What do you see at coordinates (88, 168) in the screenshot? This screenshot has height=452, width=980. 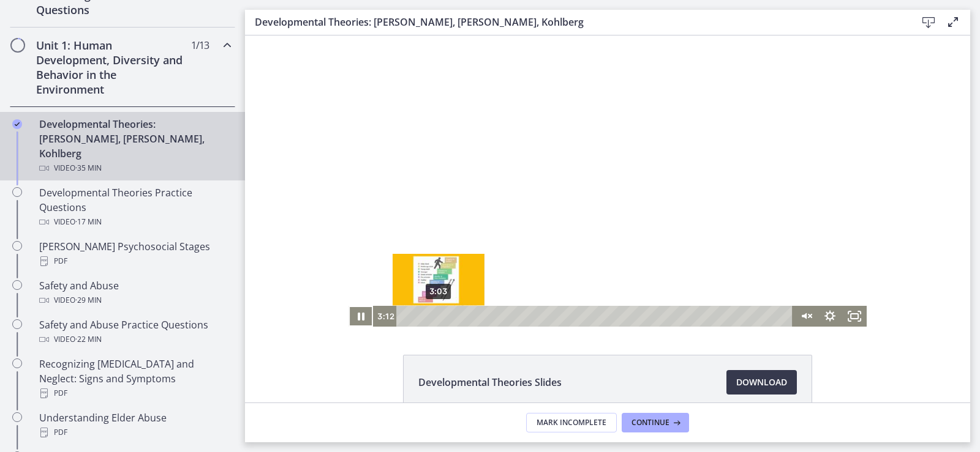 I see `span: · 35 min` at bounding box center [88, 168].